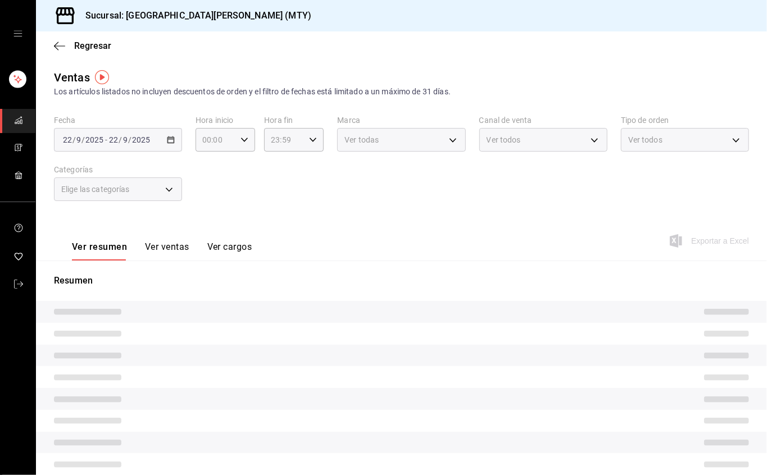  Describe the element at coordinates (361, 140) in the screenshot. I see `span: Ver todas` at that location.